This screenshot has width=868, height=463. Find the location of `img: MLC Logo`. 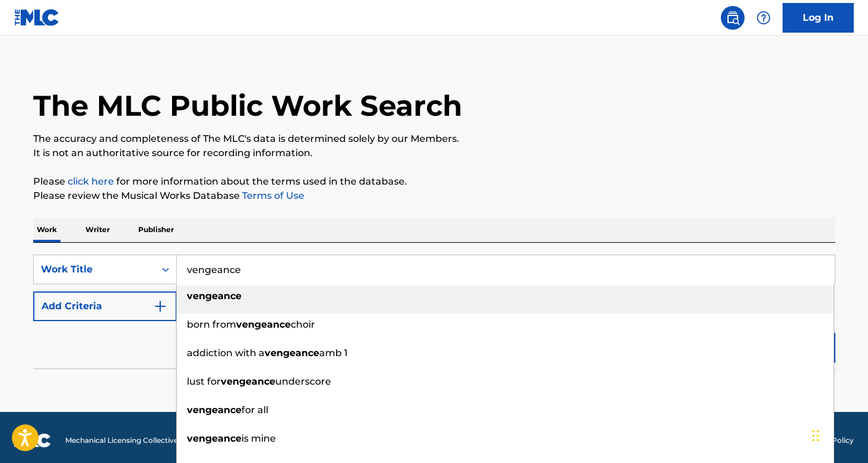

img: MLC Logo is located at coordinates (37, 18).